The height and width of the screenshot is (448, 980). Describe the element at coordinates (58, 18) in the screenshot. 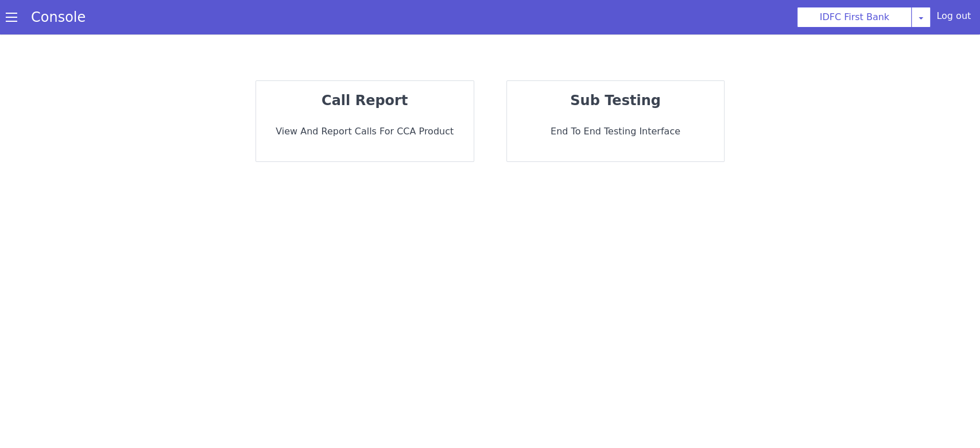

I see `a: Console` at that location.